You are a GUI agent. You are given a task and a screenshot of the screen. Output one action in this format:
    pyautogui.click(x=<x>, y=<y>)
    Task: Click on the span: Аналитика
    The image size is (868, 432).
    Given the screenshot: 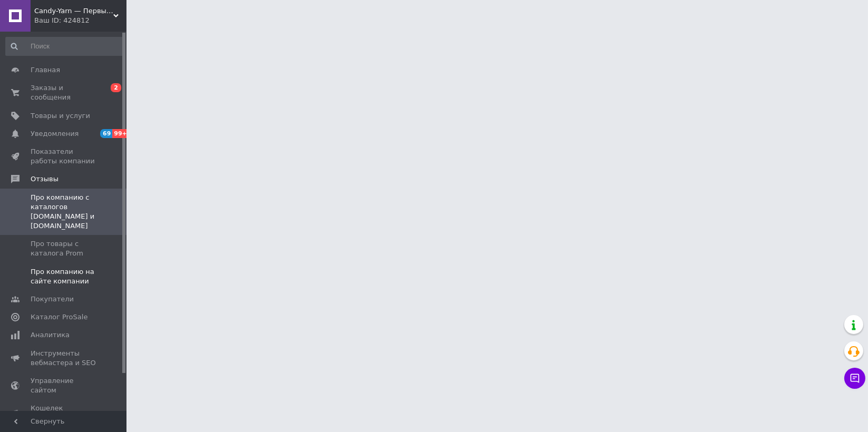 What is the action you would take?
    pyautogui.click(x=50, y=335)
    